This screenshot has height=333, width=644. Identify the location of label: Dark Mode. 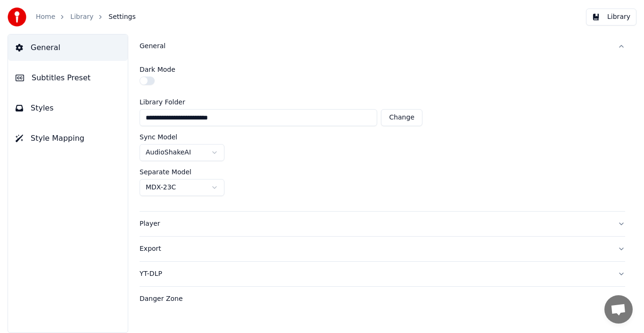
(157, 70).